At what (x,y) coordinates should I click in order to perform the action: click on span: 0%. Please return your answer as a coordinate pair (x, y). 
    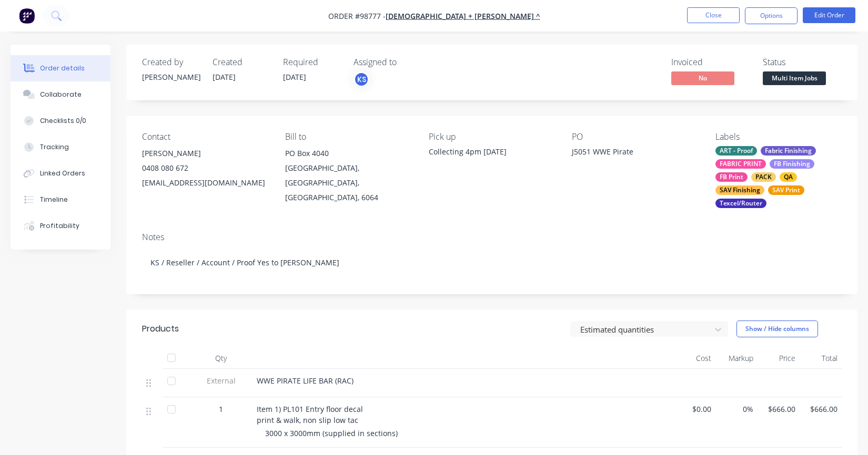
    Looking at the image, I should click on (737, 409).